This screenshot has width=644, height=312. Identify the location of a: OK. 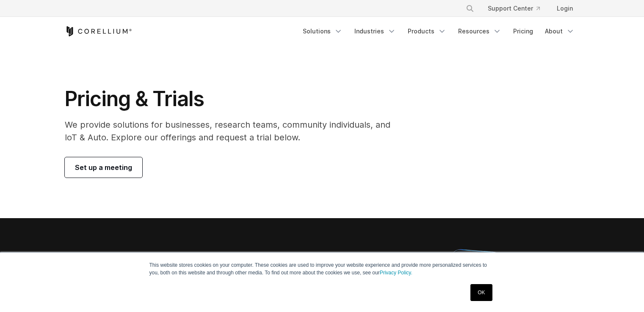
(481, 293).